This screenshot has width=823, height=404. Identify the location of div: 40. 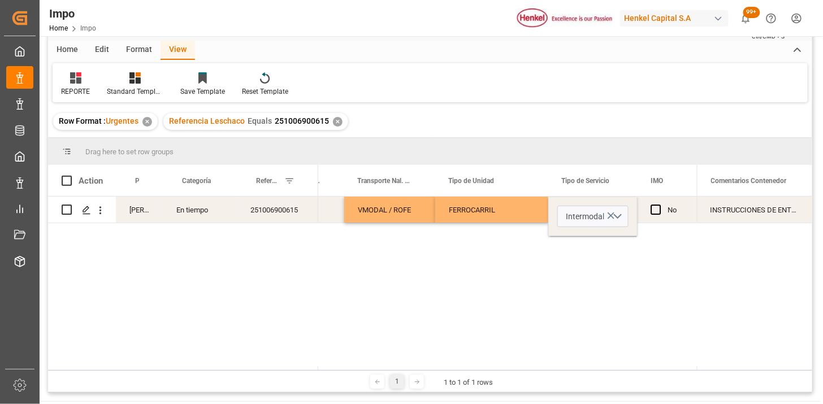
(742, 210).